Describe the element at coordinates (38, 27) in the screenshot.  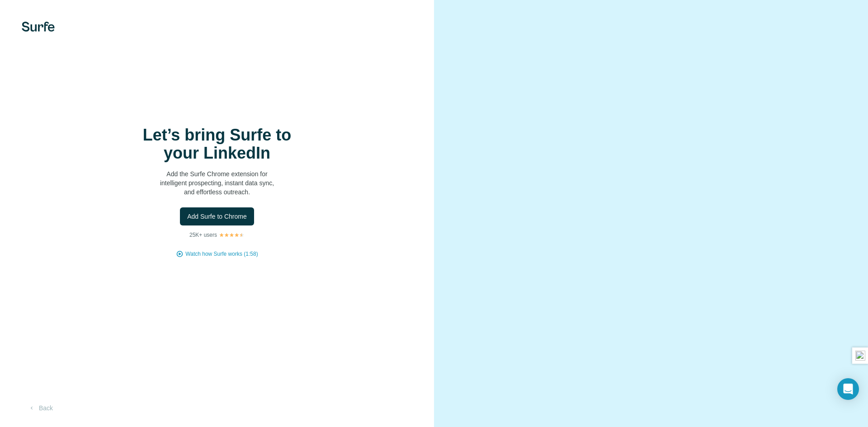
I see `img: Surfe's logo` at that location.